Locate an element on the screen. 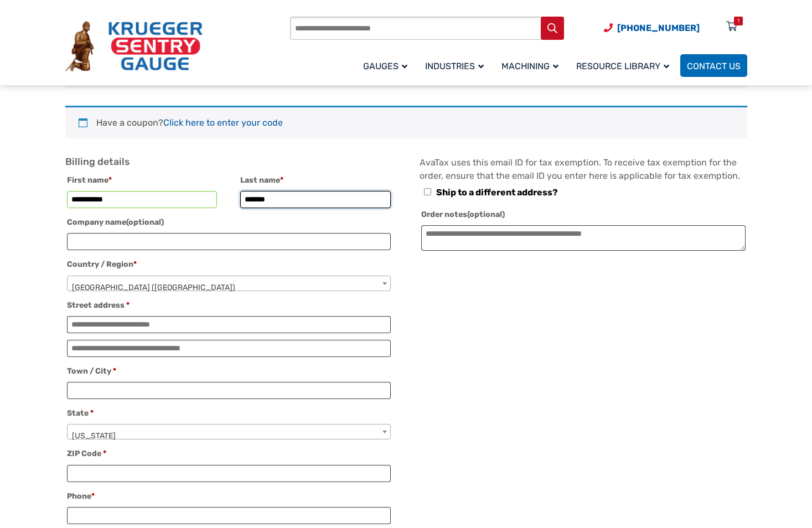 The height and width of the screenshot is (528, 812). a: Phone Number (920) 434-8860 is located at coordinates (652, 28).